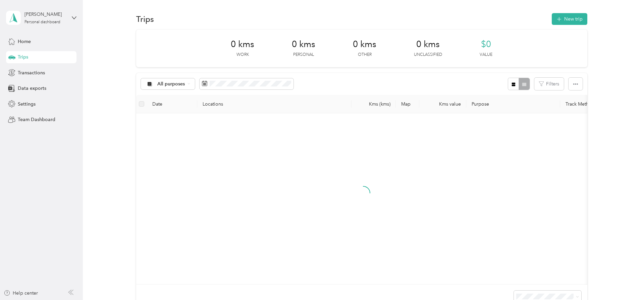 Image resolution: width=644 pixels, height=300 pixels. I want to click on th: Kms (kms), so click(374, 104).